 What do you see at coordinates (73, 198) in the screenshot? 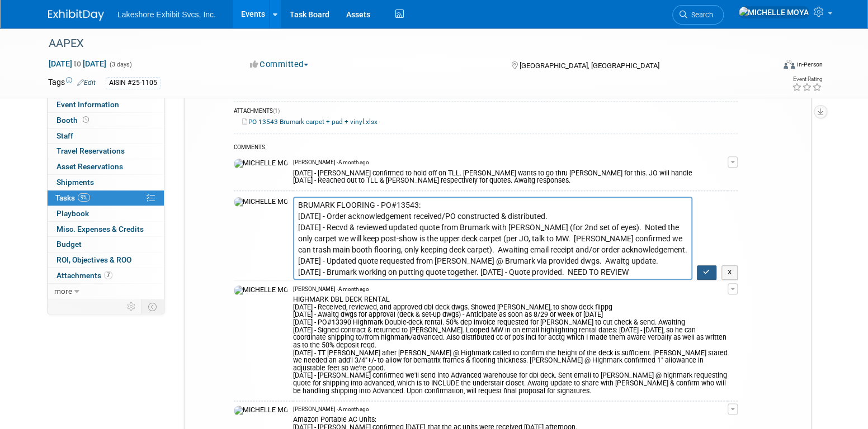
I see `span: Tasks` at bounding box center [73, 198].